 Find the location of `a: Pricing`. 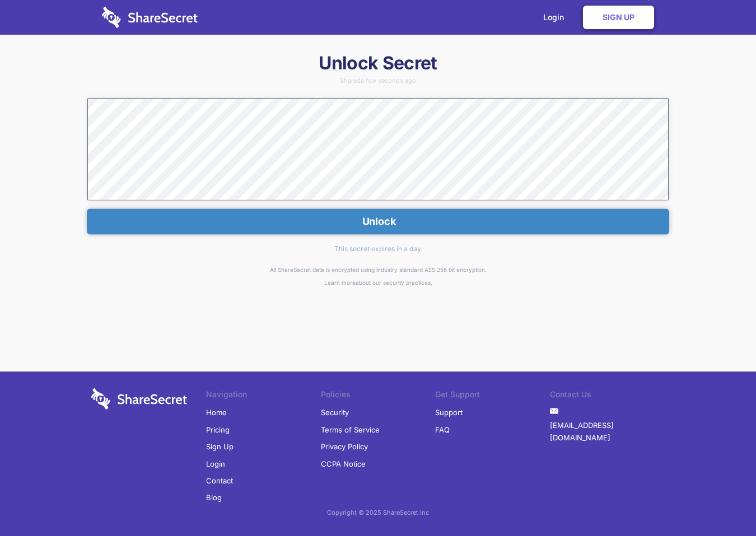

a: Pricing is located at coordinates (218, 430).